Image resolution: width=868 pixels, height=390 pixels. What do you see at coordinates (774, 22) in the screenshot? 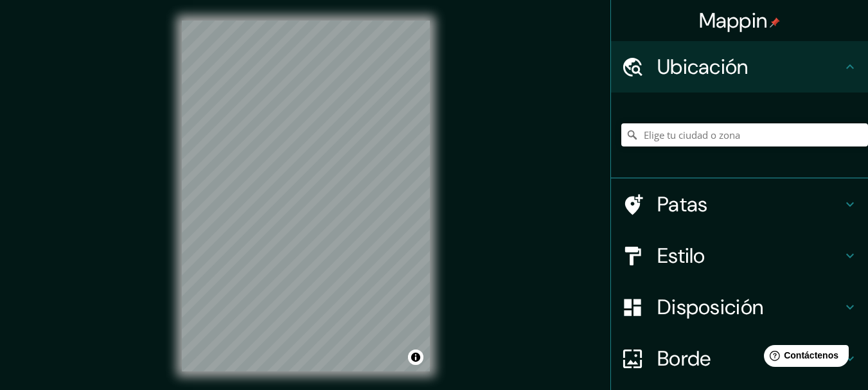
I see `img: pin-icon.png` at bounding box center [774, 22].